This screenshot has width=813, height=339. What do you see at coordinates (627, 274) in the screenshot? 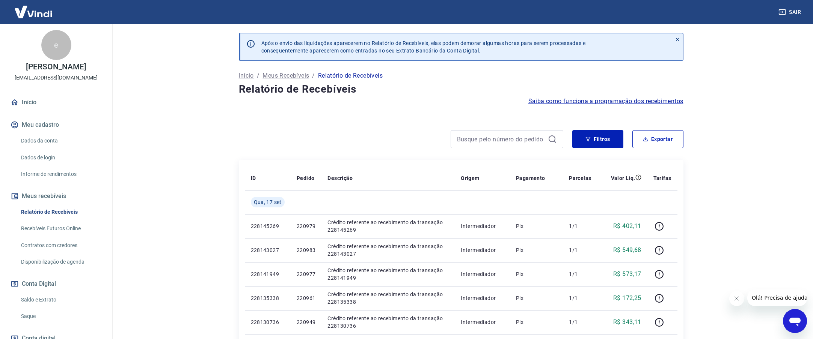
I see `p: R$ 573,17` at bounding box center [627, 274].